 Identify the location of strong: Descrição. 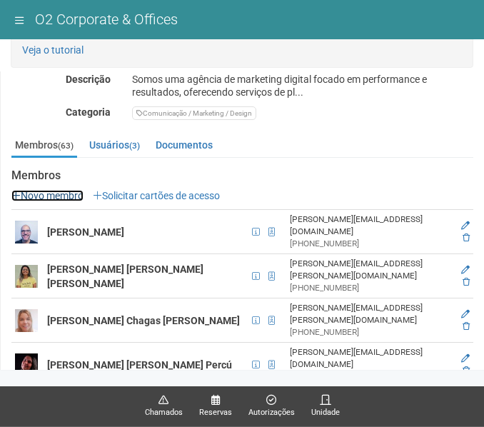
(88, 79).